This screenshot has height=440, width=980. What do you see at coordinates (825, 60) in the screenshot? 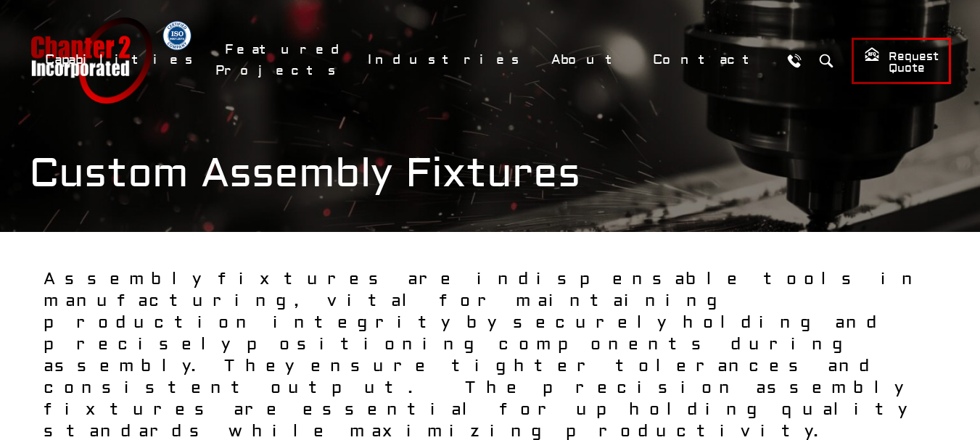
I see `button: Search` at bounding box center [825, 60].